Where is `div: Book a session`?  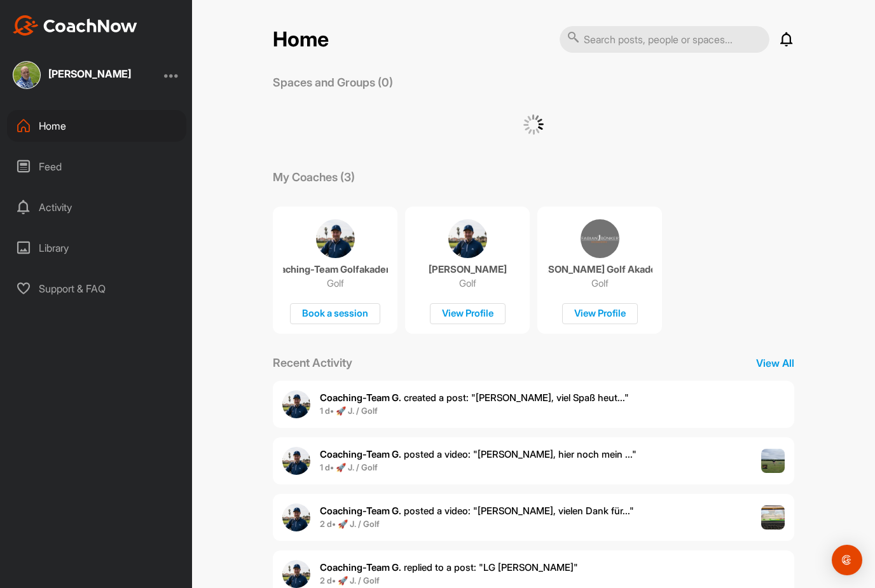
div: Book a session is located at coordinates (335, 313).